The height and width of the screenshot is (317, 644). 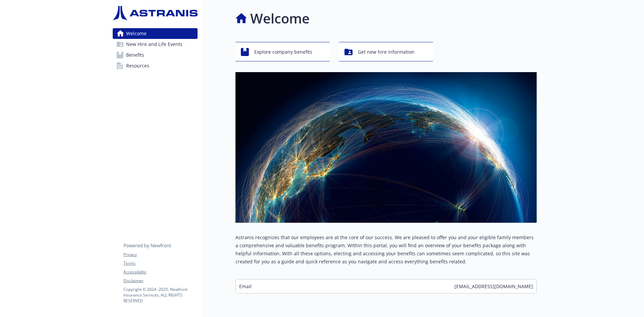 What do you see at coordinates (280, 19) in the screenshot?
I see `h1: Welcome` at bounding box center [280, 19].